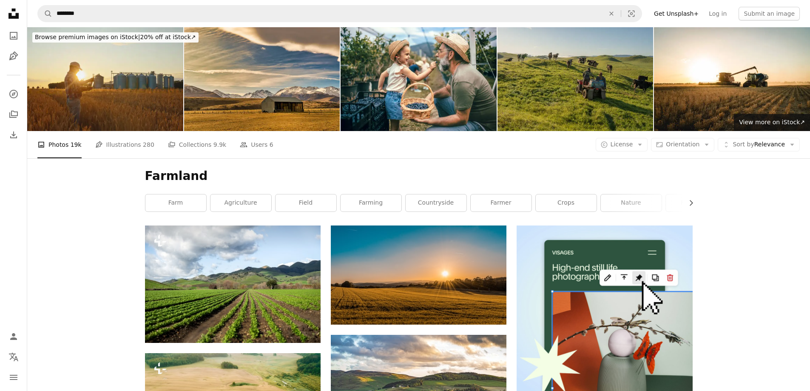 This screenshot has height=391, width=810. What do you see at coordinates (696, 203) in the screenshot?
I see `a: farm land` at bounding box center [696, 203].